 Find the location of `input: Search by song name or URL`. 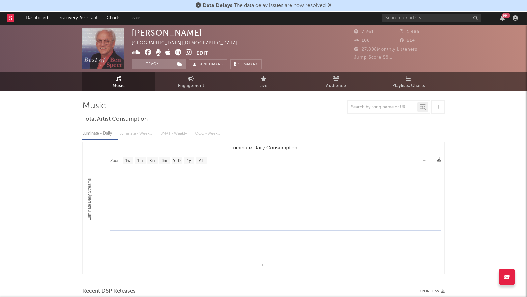

input: Search by song name or URL is located at coordinates (382, 107).